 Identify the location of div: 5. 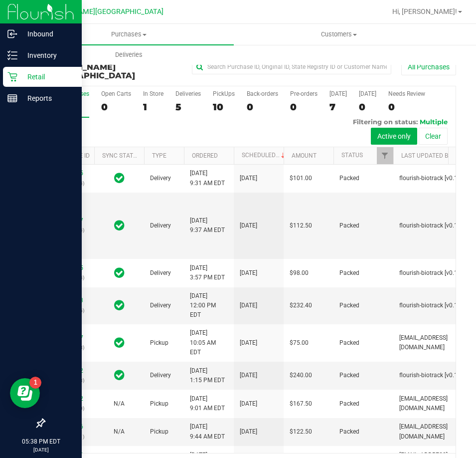
(188, 107).